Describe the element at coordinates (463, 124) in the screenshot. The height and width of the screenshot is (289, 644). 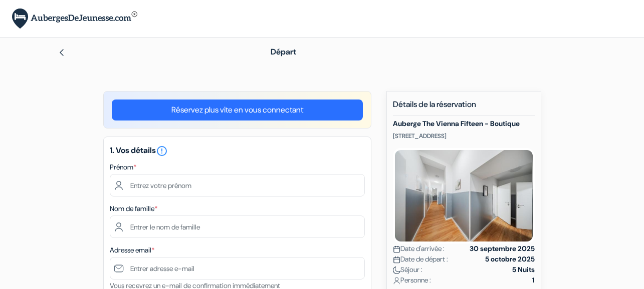
I see `h5: Auberge The Vienna Fifteen - Boutique` at that location.